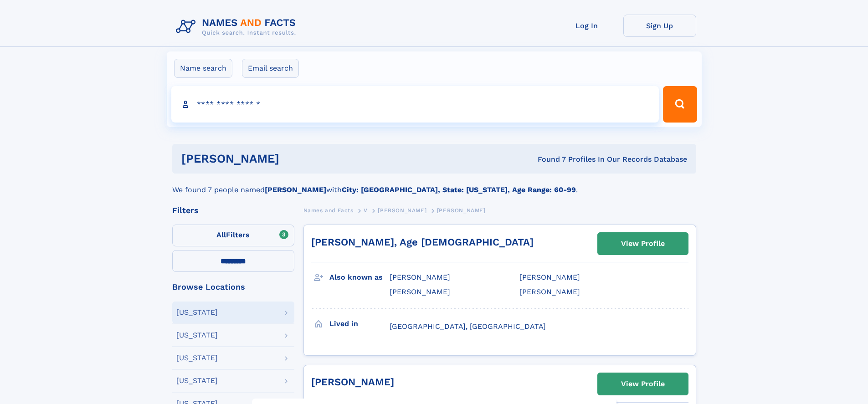  I want to click on label: Filters, so click(233, 235).